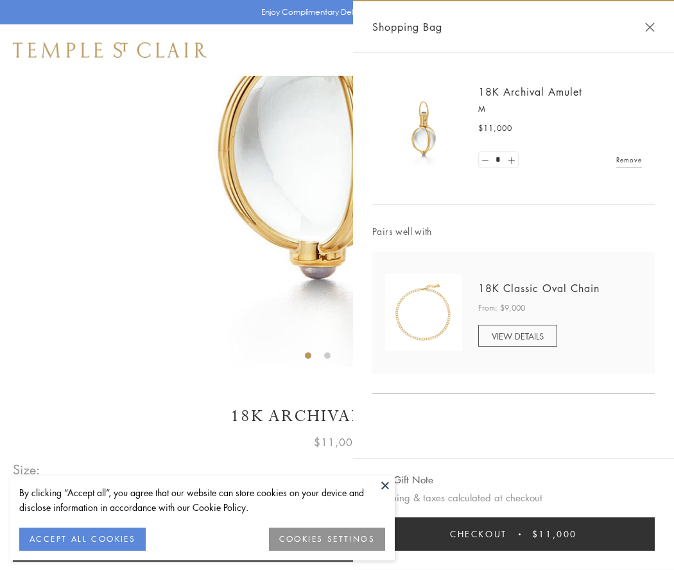  Describe the element at coordinates (407, 27) in the screenshot. I see `span: Shopping Bag` at that location.